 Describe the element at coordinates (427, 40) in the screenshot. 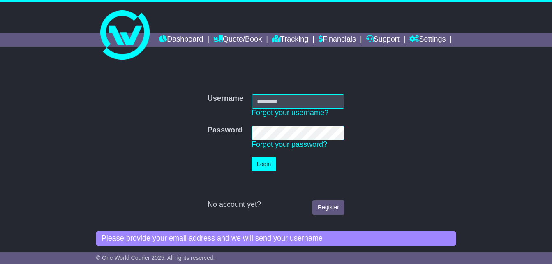

I see `a: Settings` at that location.